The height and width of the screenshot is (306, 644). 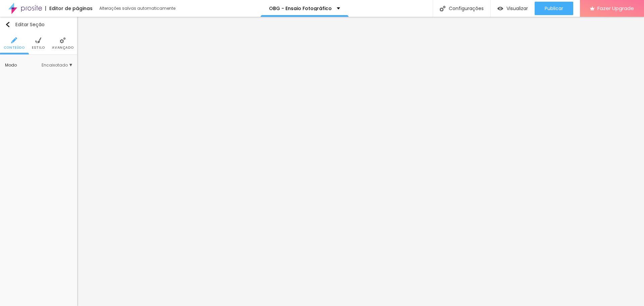 I want to click on span: Conteúdo, so click(x=14, y=48).